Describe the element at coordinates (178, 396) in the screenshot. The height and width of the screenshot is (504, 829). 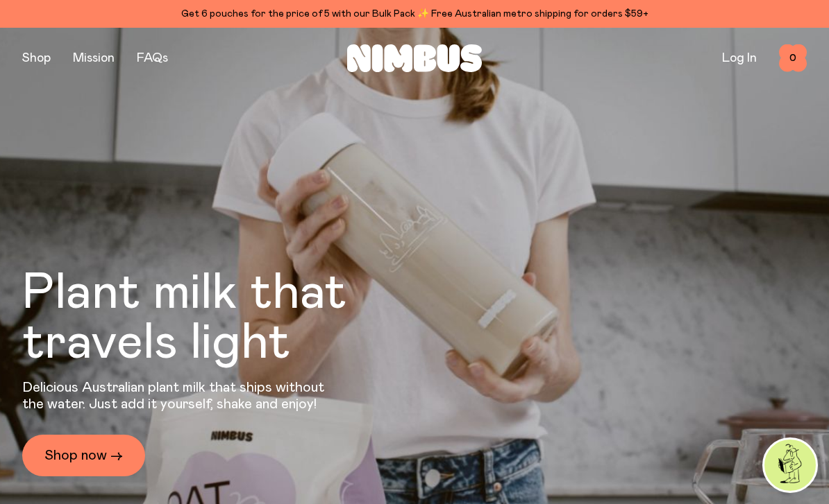
I see `p: Delicious Australian plant milk that ships without the water. Just add it yourself, shake and enjoy!` at that location.